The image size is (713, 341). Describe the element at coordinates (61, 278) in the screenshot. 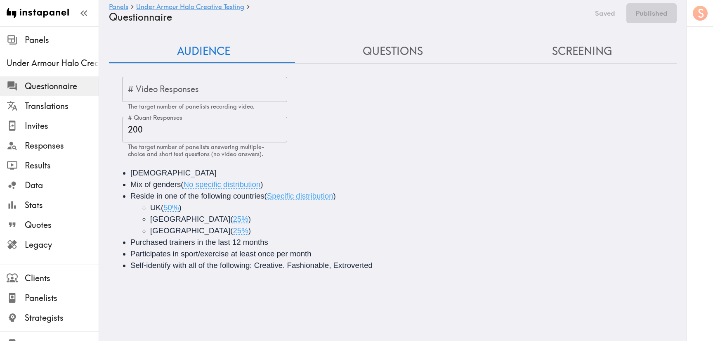

I see `span: Clients` at that location.